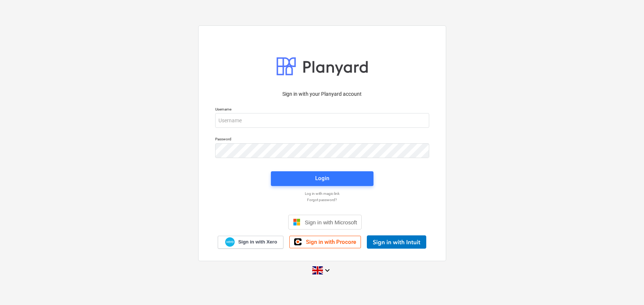 This screenshot has height=305, width=644. Describe the element at coordinates (322, 178) in the screenshot. I see `div: Login` at that location.